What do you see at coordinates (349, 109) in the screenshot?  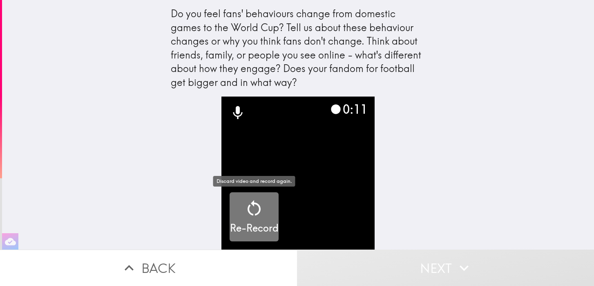 I see `div: 0:11` at bounding box center [349, 109].